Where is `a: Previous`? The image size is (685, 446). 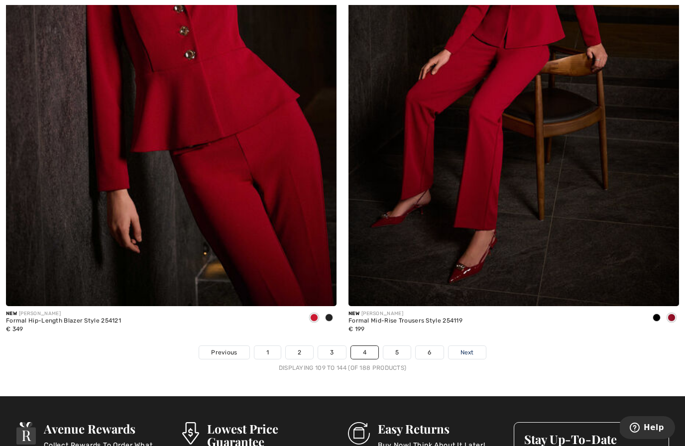
a: Previous is located at coordinates (224, 352).